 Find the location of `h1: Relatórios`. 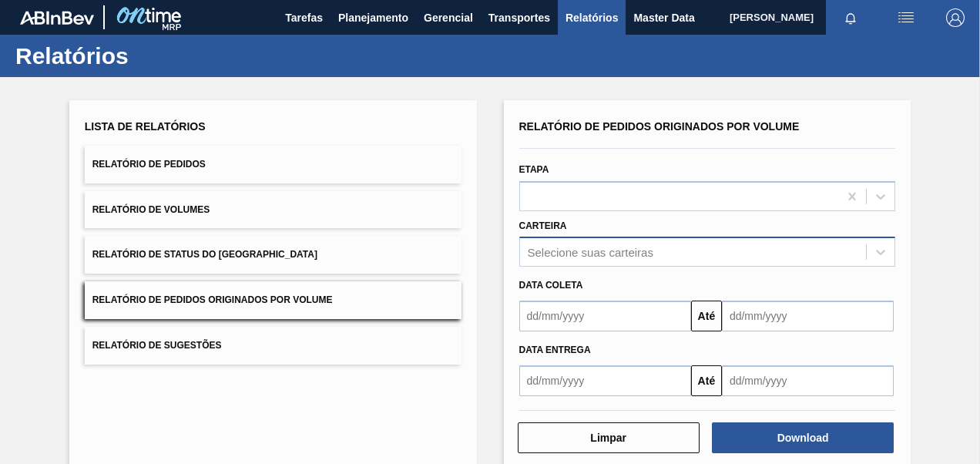

h1: Relatórios is located at coordinates (152, 55).